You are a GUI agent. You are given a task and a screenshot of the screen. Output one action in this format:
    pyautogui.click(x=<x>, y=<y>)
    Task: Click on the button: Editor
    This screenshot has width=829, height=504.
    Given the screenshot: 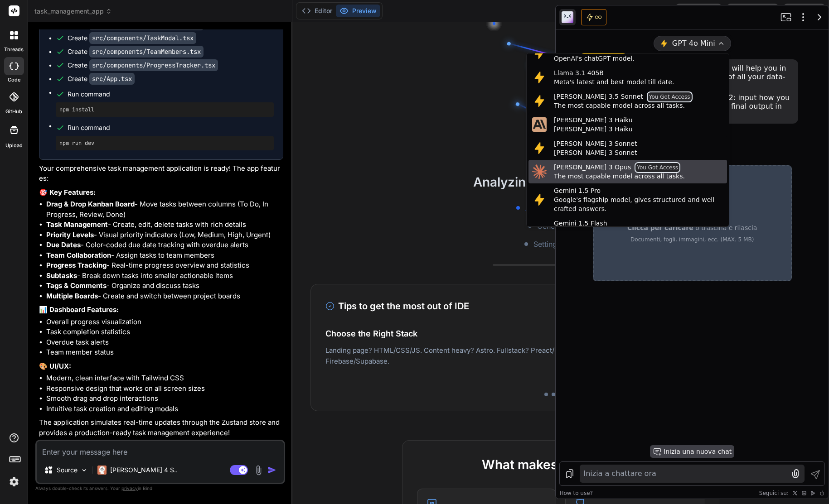 What is the action you would take?
    pyautogui.click(x=317, y=11)
    